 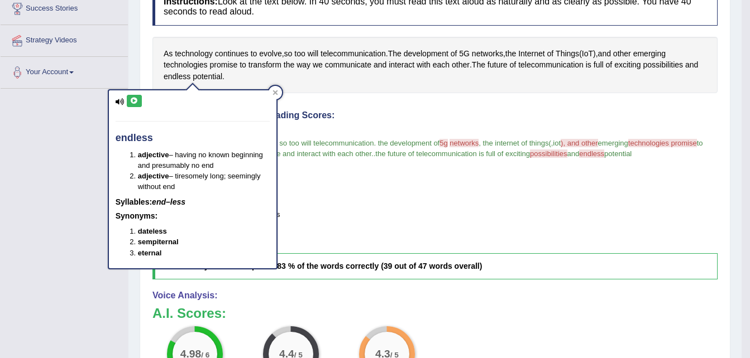 I want to click on span: emerging, so click(x=613, y=143).